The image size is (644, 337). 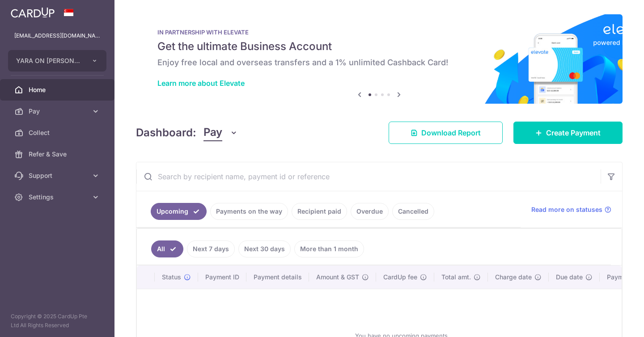 I want to click on span: Refer & Save, so click(x=58, y=154).